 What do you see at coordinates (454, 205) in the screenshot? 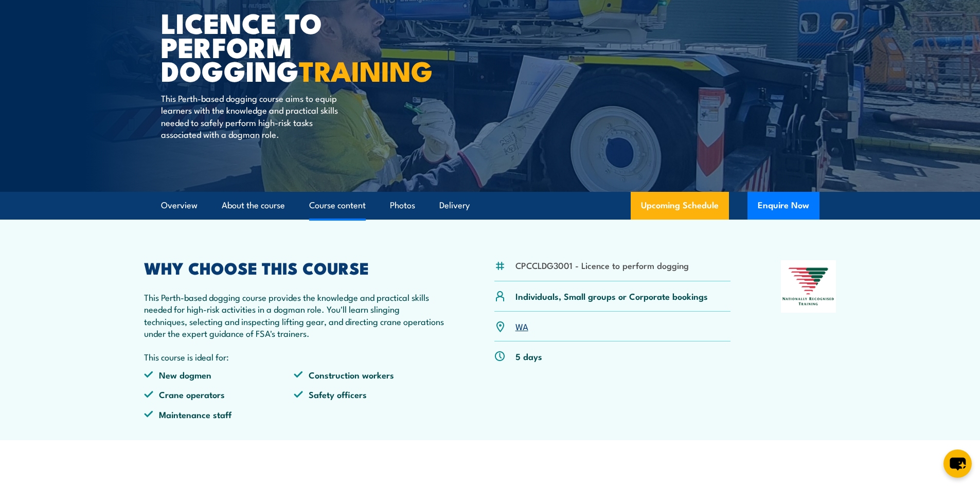
I see `a: Delivery` at bounding box center [454, 205].